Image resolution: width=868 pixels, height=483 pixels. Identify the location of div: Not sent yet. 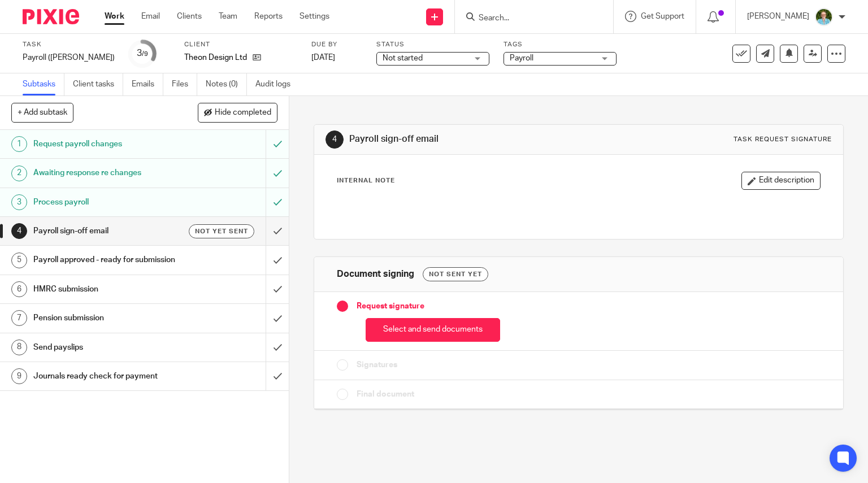
(456, 274).